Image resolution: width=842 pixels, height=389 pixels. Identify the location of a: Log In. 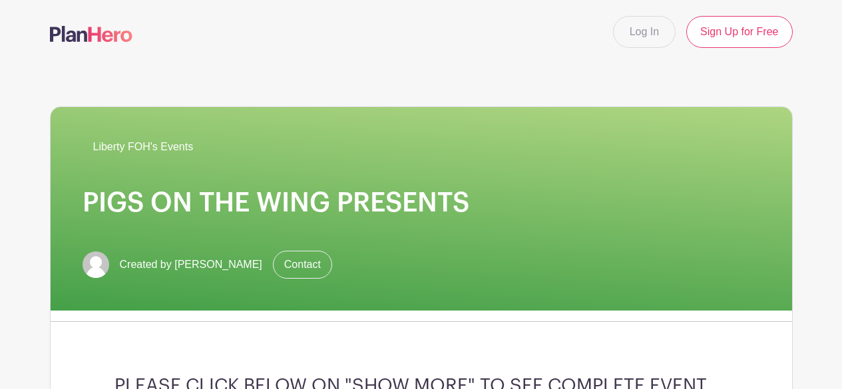
(644, 32).